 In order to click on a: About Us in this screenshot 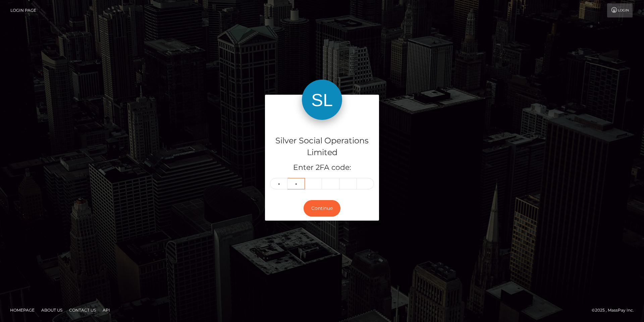, I will do `click(52, 310)`.